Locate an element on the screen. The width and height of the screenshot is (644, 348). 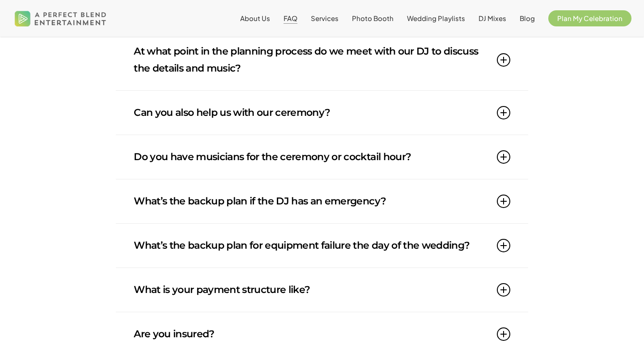
span: DJ Mixes is located at coordinates (493, 18).